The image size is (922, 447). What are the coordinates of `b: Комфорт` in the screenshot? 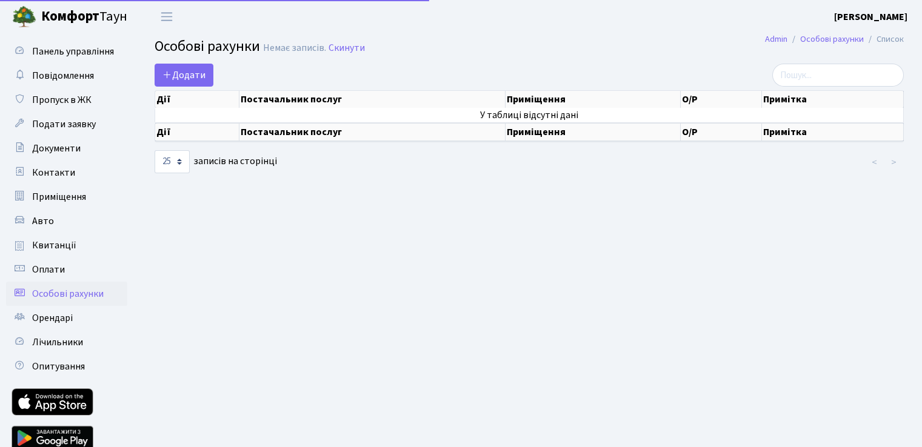 It's located at (70, 16).